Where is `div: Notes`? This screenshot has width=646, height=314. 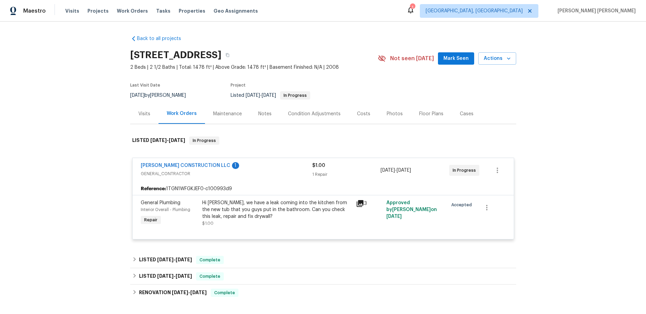 div: Notes is located at coordinates (265, 114).